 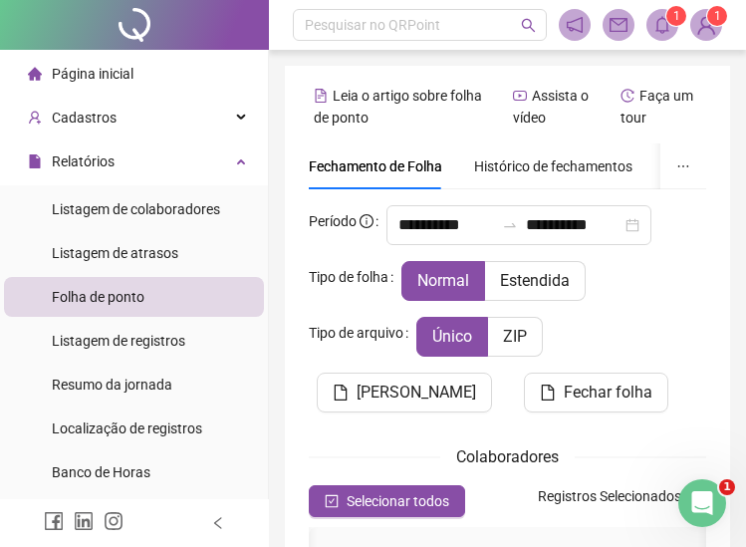 What do you see at coordinates (321, 96) in the screenshot?
I see `span: file-text` at bounding box center [321, 96].